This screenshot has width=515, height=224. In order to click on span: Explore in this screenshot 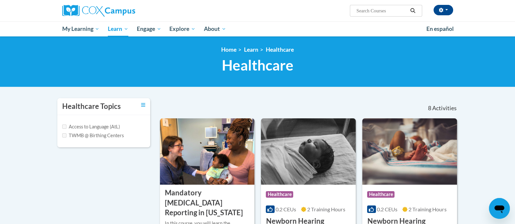, I will do `click(182, 29)`.